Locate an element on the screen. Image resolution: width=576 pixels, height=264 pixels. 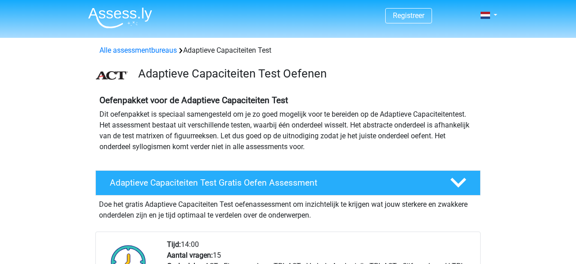
div: Doe het gratis Adaptieve Capaciteiten Test oefenassessment om inzichtelijk te krijgen wat jouw st... is located at coordinates (288, 208).